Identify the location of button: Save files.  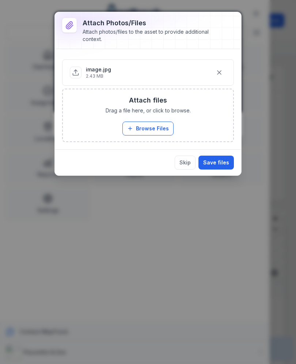
(216, 162).